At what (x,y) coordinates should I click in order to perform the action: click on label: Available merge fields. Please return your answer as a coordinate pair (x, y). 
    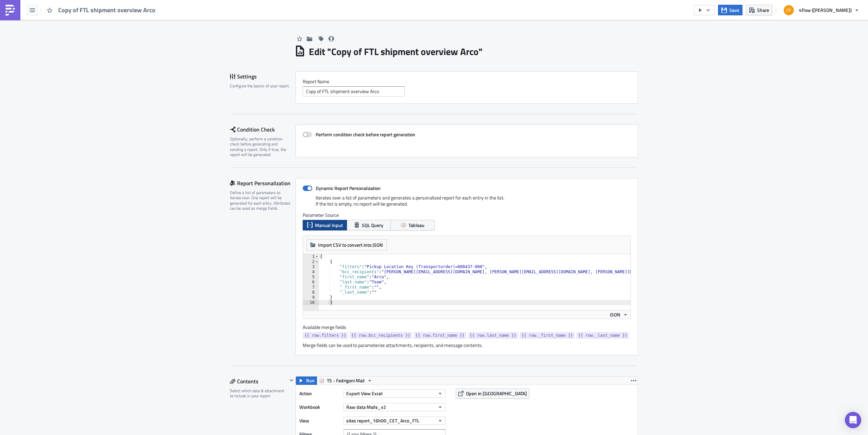
    Looking at the image, I should click on (328, 327).